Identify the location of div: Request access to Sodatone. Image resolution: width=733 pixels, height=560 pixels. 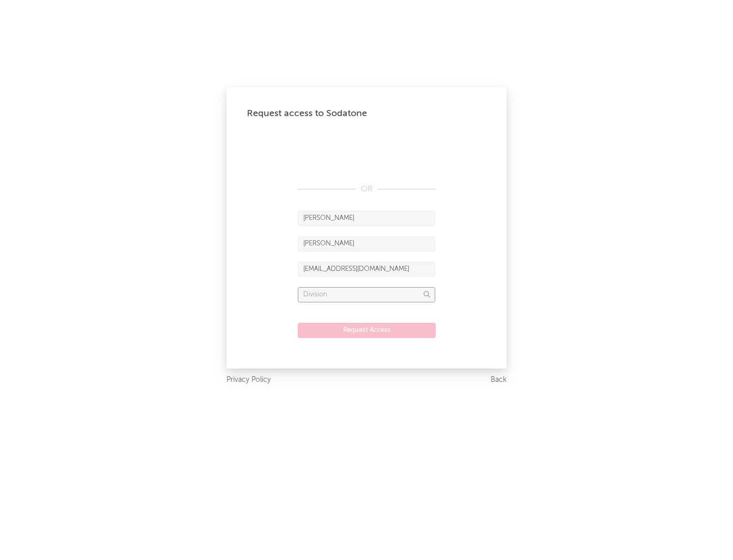
(367, 114).